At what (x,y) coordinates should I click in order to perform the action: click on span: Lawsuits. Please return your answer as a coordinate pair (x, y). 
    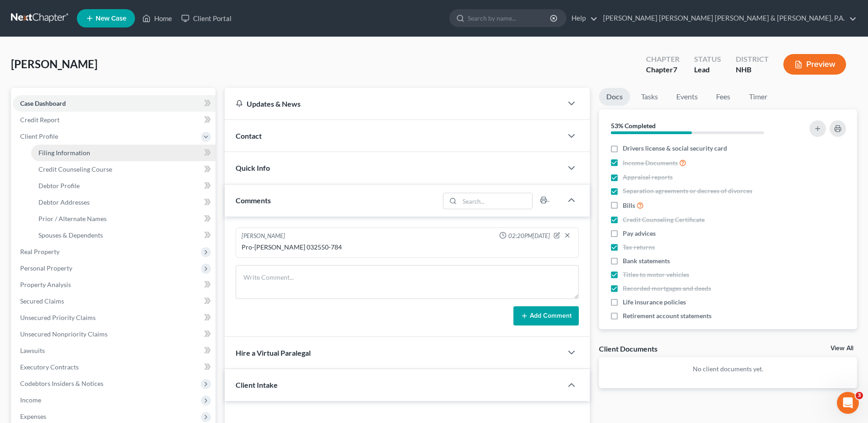
    Looking at the image, I should click on (33, 350).